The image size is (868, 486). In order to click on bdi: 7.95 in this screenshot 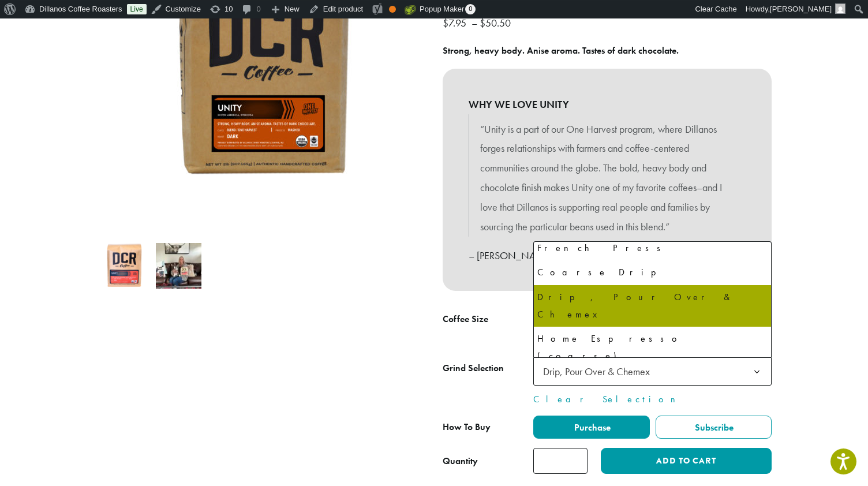, I will do `click(456, 23)`.